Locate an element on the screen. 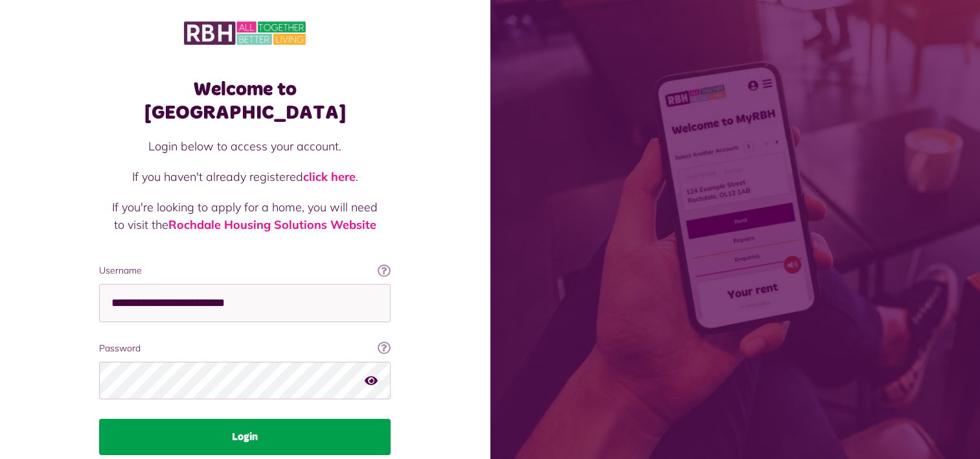 The height and width of the screenshot is (459, 980). p: Login below to access your account. is located at coordinates (245, 146).